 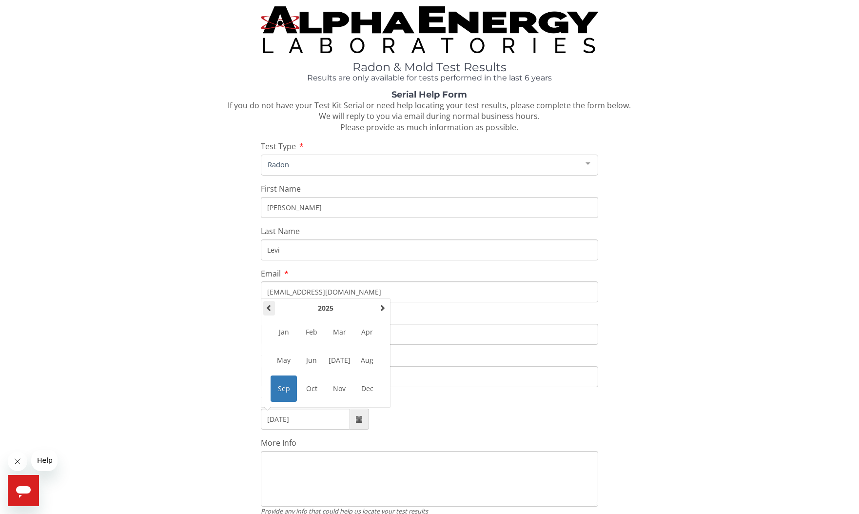 I want to click on span: Last Name, so click(x=280, y=231).